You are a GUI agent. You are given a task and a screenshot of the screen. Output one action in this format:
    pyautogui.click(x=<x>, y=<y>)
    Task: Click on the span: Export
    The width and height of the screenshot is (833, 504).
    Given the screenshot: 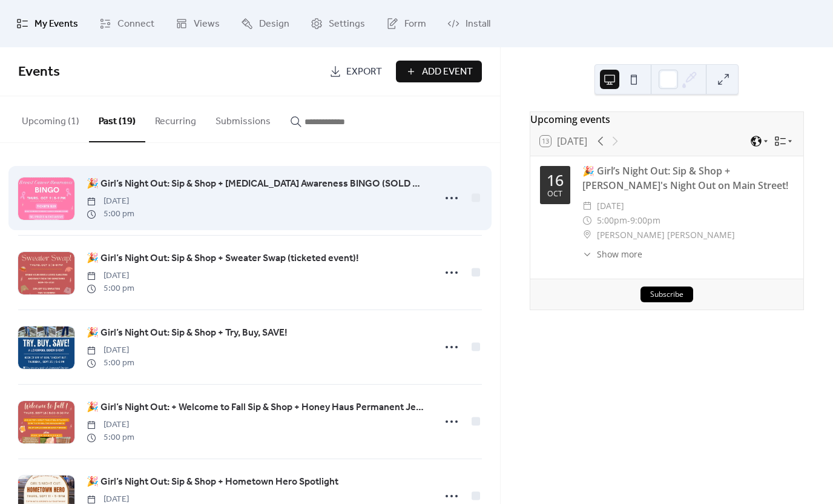 What is the action you would take?
    pyautogui.click(x=364, y=72)
    